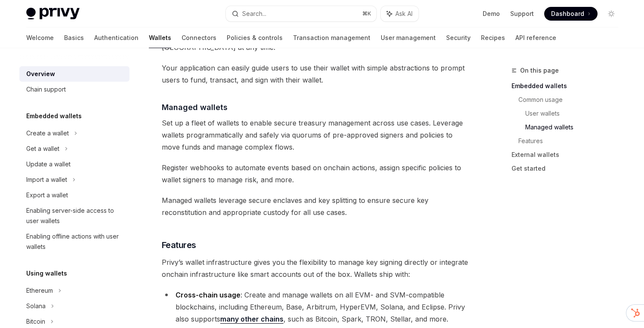 The image size is (644, 328). What do you see at coordinates (47, 180) in the screenshot?
I see `div: Import a wallet` at bounding box center [47, 180].